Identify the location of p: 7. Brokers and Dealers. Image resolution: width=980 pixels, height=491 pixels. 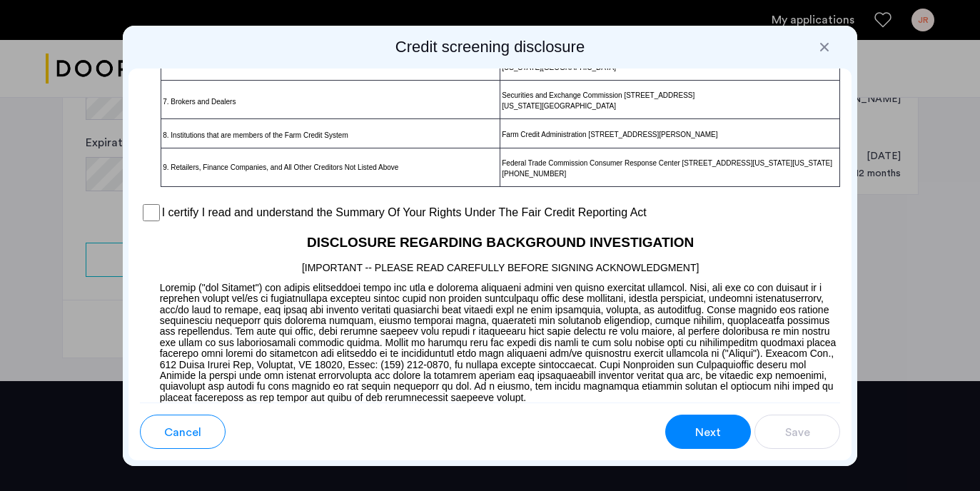
(330, 100).